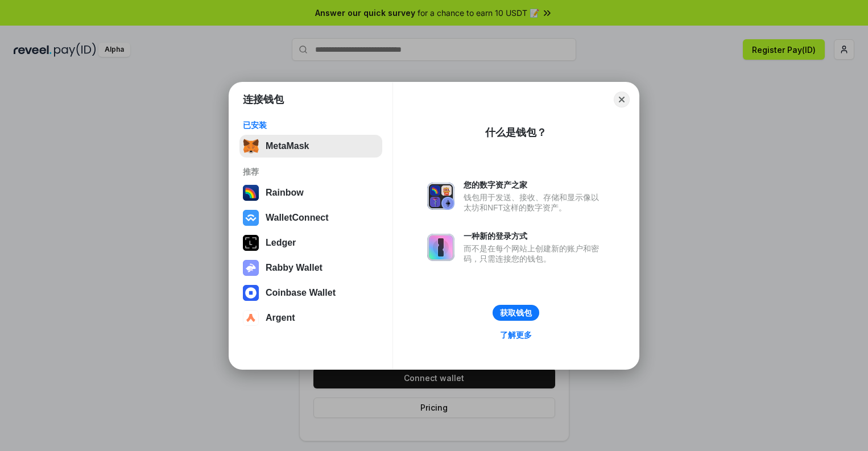 The width and height of the screenshot is (868, 451). What do you see at coordinates (310, 218) in the screenshot?
I see `button: WalletConnect` at bounding box center [310, 218].